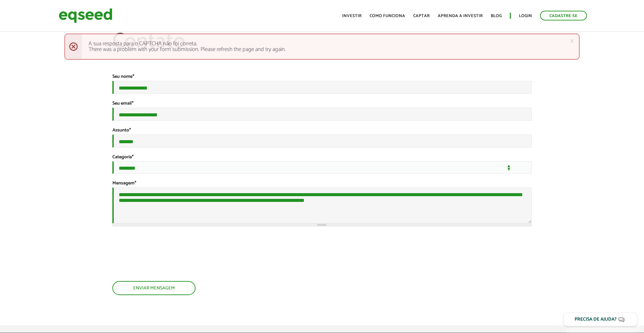 This screenshot has width=644, height=333. What do you see at coordinates (327, 49) in the screenshot?
I see `li: There was a problem with your form submission. Please refresh the page and try again.` at bounding box center [327, 49].